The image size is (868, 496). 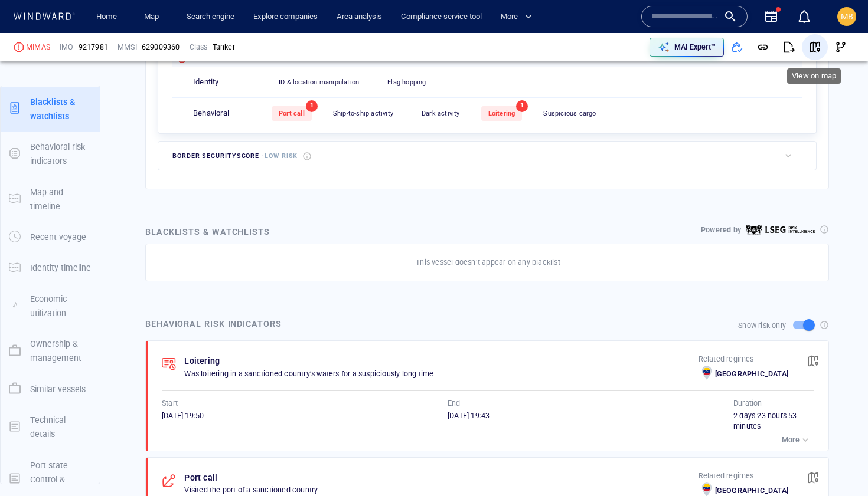 What do you see at coordinates (61, 351) in the screenshot?
I see `p: Ownership & management` at bounding box center [61, 351].